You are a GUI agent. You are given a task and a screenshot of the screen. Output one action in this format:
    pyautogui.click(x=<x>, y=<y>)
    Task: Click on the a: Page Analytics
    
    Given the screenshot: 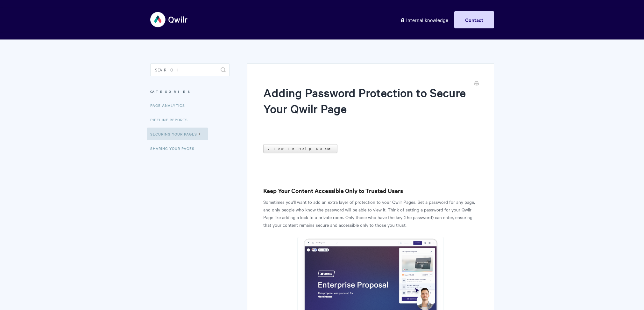 What is the action you would take?
    pyautogui.click(x=170, y=105)
    